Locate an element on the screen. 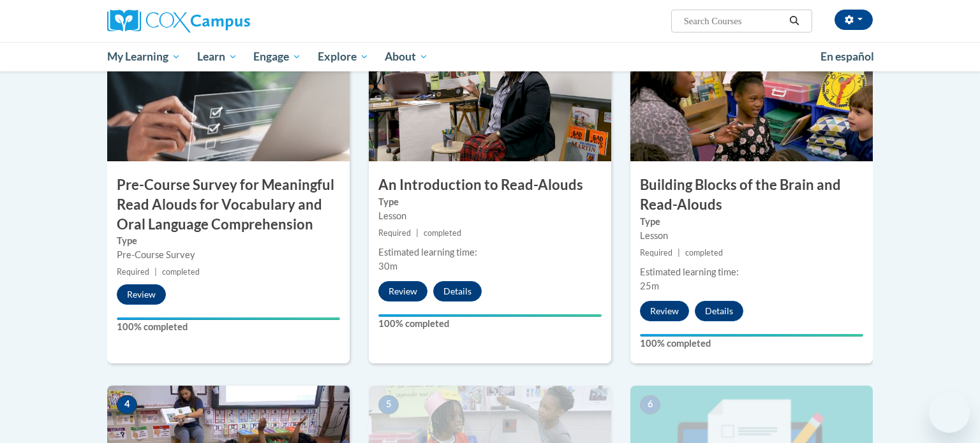  a: About is located at coordinates (407, 57).